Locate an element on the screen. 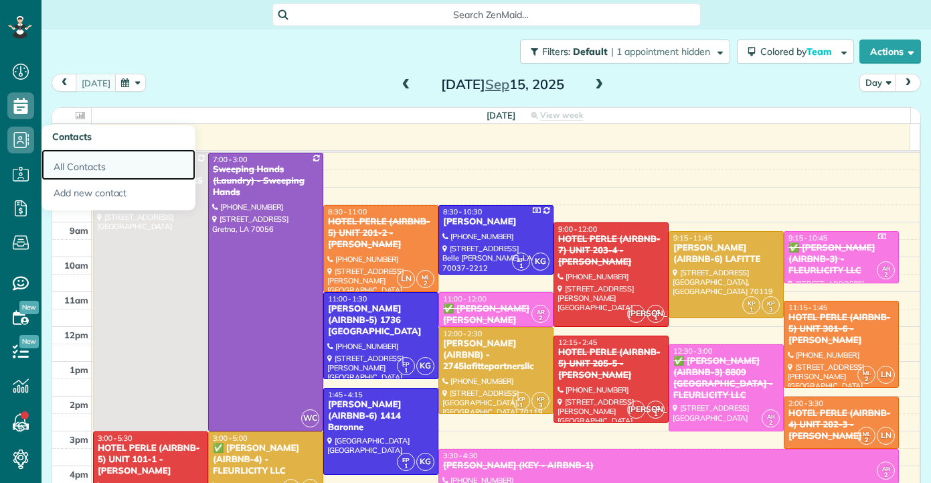  span: Default is located at coordinates (590, 52).